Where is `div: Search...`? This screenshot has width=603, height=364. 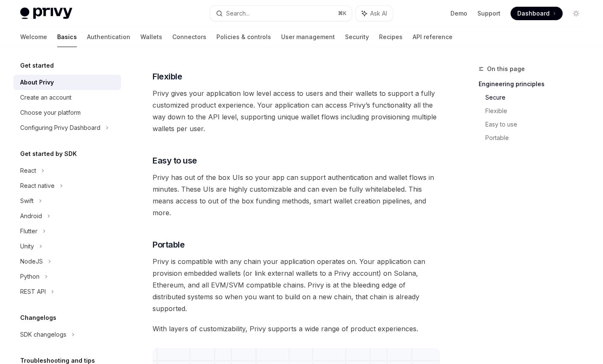
div: Search... is located at coordinates (238, 14).